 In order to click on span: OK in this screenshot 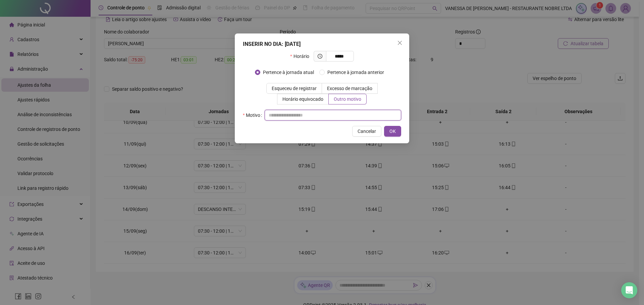, I will do `click(392, 131)`.